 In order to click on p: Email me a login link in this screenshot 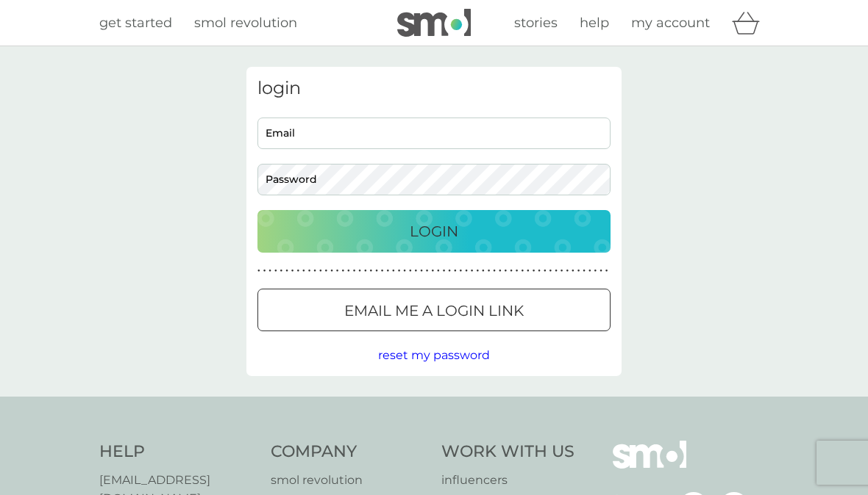, I will do `click(434, 311)`.